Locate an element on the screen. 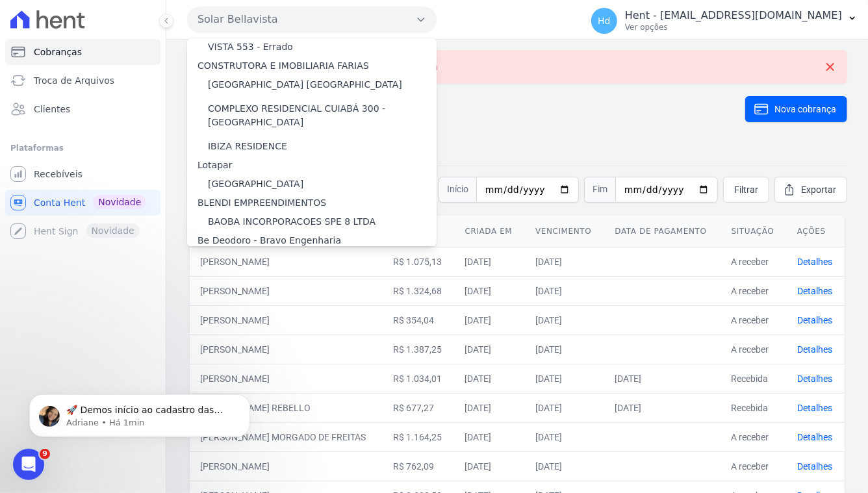 This screenshot has height=493, width=868. span: Troca de Arquivos is located at coordinates (74, 80).